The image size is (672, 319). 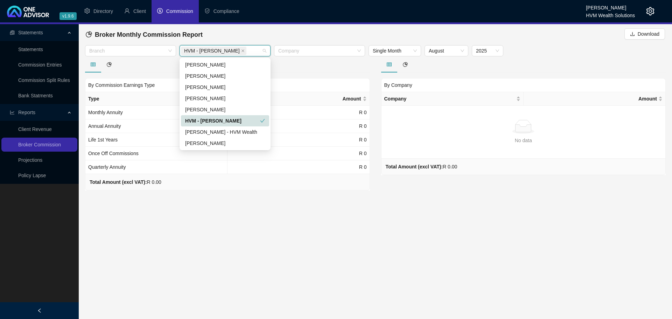 I want to click on div: By Commission Earnings Type, so click(x=227, y=85).